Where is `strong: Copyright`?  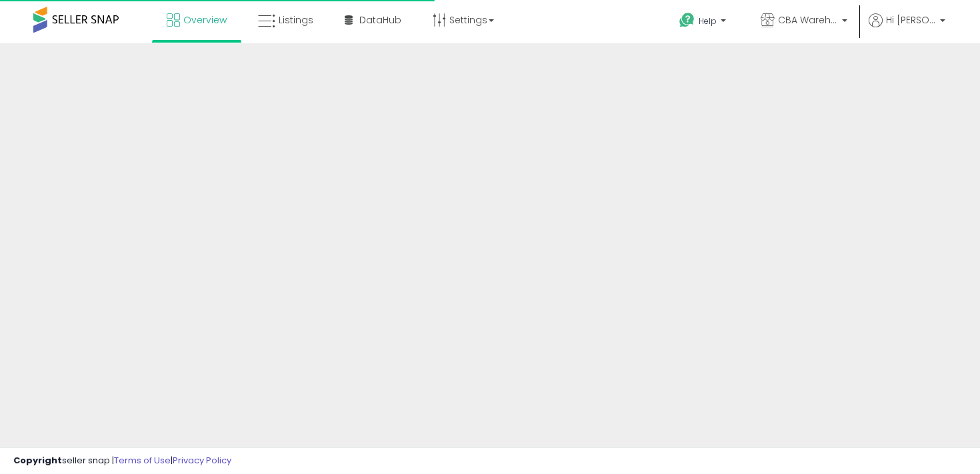
strong: Copyright is located at coordinates (37, 460).